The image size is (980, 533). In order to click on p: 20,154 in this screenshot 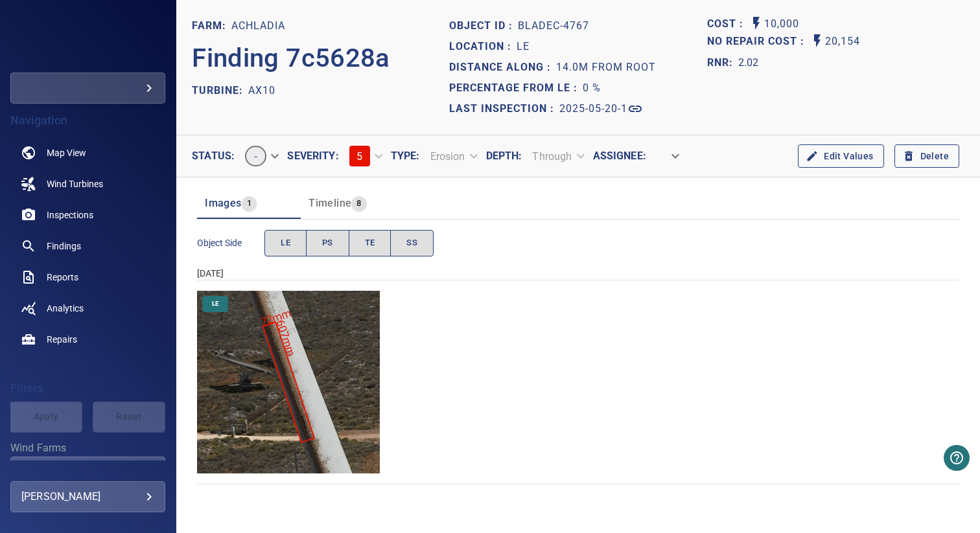, I will do `click(843, 42)`.